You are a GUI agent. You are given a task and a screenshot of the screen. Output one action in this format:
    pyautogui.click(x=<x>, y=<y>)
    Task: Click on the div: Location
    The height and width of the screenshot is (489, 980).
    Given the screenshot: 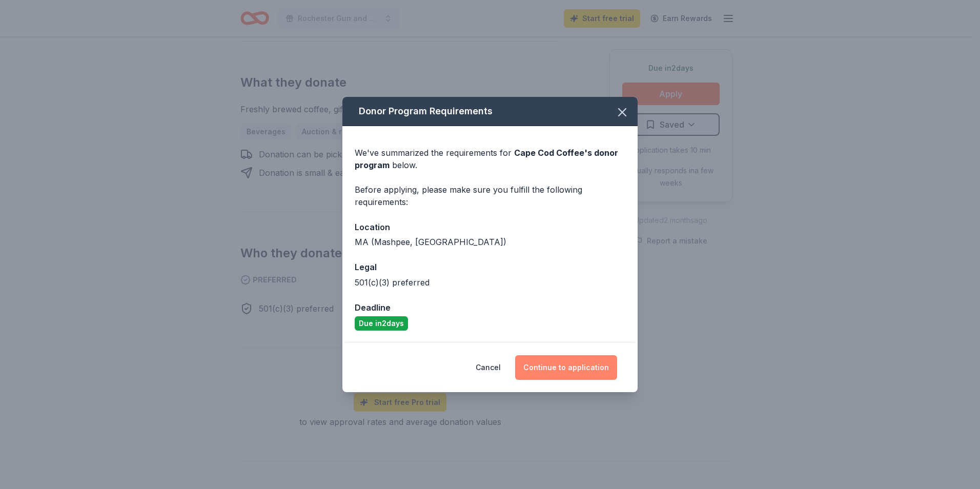 What is the action you would take?
    pyautogui.click(x=490, y=227)
    